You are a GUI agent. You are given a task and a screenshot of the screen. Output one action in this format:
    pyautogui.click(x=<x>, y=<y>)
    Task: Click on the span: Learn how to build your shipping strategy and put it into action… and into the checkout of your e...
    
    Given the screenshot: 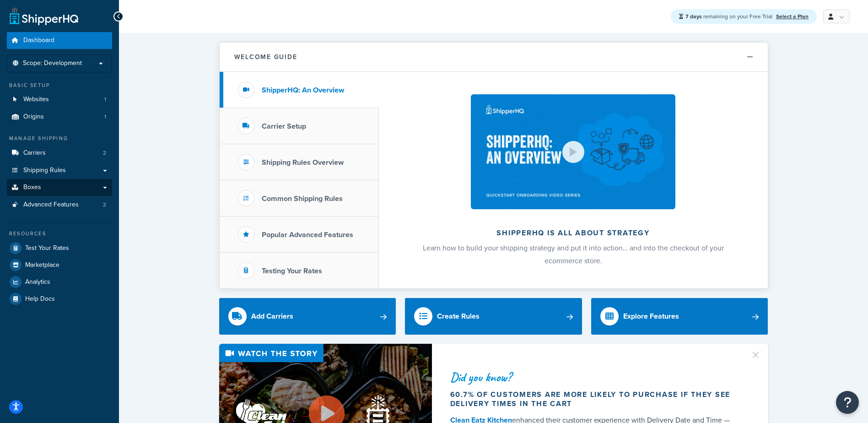 What is the action you would take?
    pyautogui.click(x=574, y=254)
    